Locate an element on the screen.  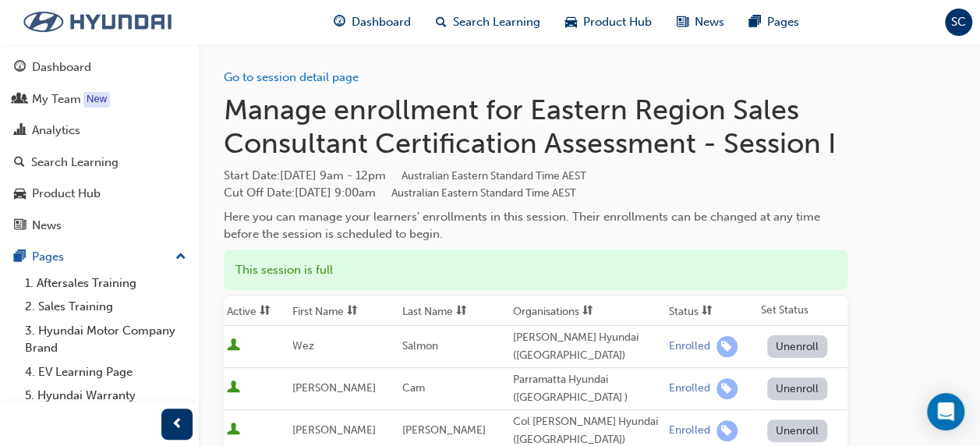
div: Open Intercom Messenger is located at coordinates (945, 412).